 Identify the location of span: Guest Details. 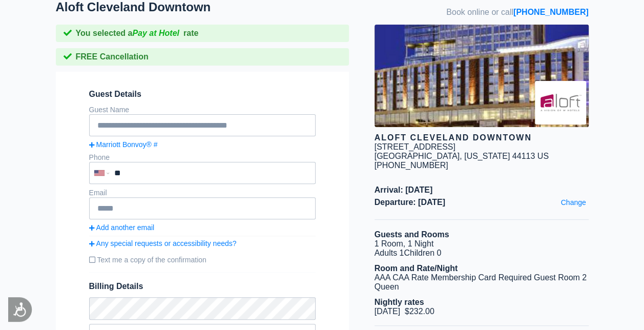
(203, 94).